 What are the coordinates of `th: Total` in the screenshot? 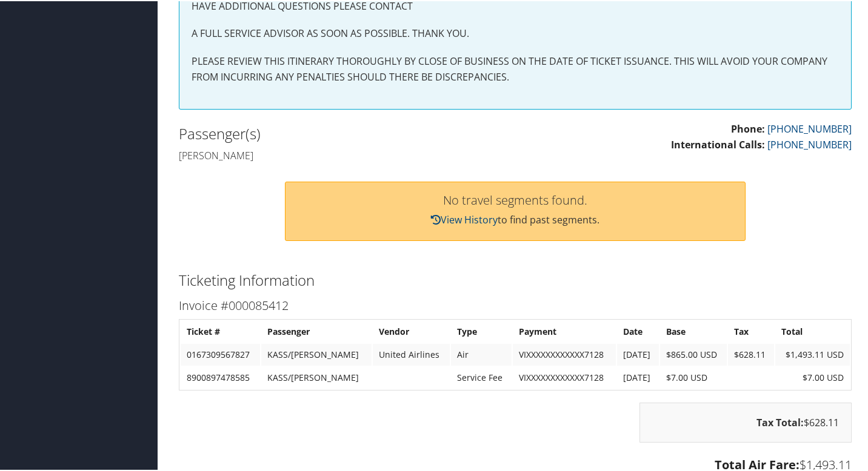 It's located at (812, 331).